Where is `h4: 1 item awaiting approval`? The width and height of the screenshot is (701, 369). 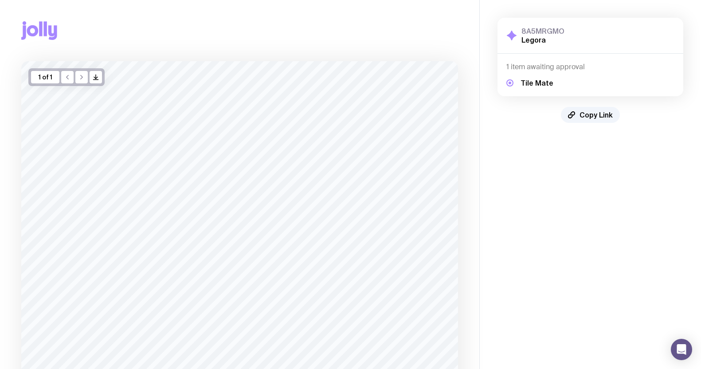
h4: 1 item awaiting approval is located at coordinates (590, 67).